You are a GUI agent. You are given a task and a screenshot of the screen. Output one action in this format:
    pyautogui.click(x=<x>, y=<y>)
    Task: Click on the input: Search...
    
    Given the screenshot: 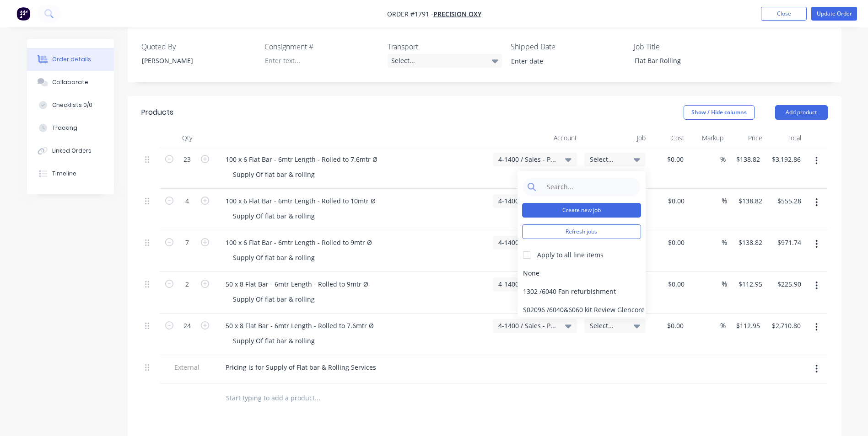 What is the action you would take?
    pyautogui.click(x=588, y=187)
    